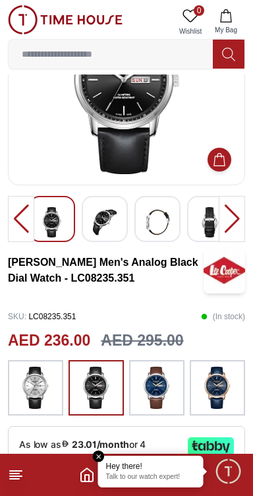 The image size is (253, 496). Describe the element at coordinates (226, 22) in the screenshot. I see `button: My Bag` at that location.